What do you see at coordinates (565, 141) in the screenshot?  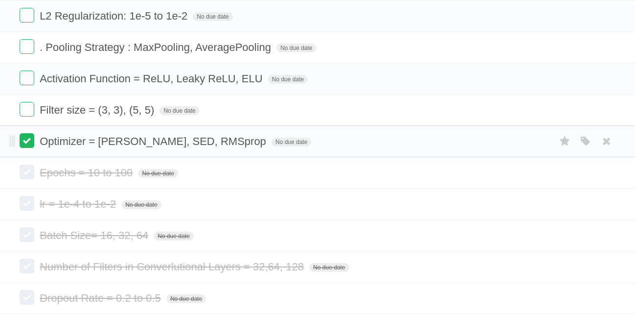 I see `label: Star task` at bounding box center [565, 141].